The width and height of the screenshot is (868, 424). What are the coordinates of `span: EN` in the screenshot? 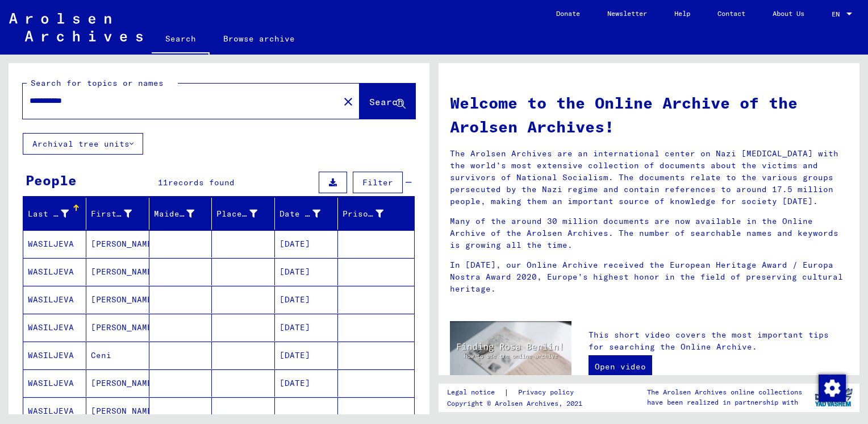 It's located at (838, 14).